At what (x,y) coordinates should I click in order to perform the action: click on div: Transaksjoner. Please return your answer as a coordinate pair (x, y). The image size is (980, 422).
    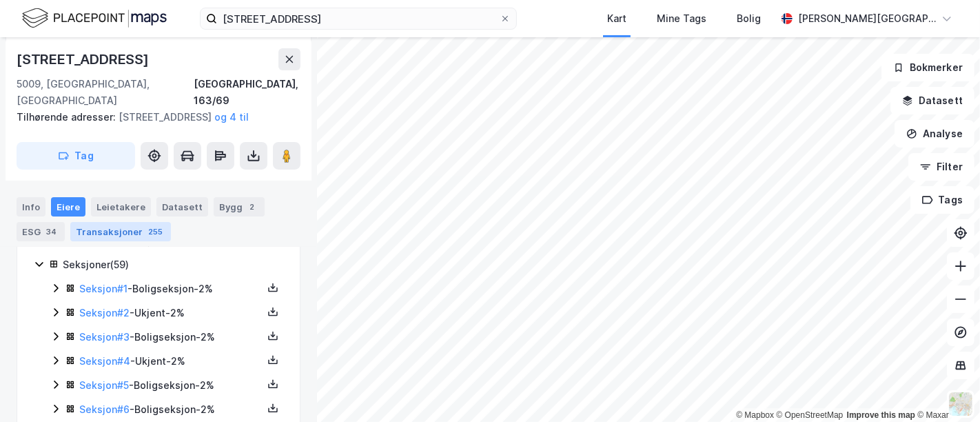
    Looking at the image, I should click on (120, 232).